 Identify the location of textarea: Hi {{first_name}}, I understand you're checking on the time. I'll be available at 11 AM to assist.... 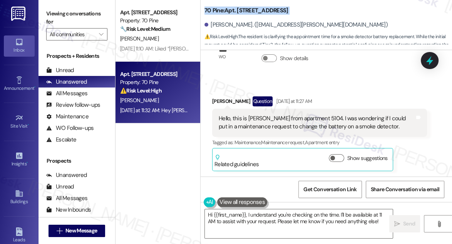
(299, 223).